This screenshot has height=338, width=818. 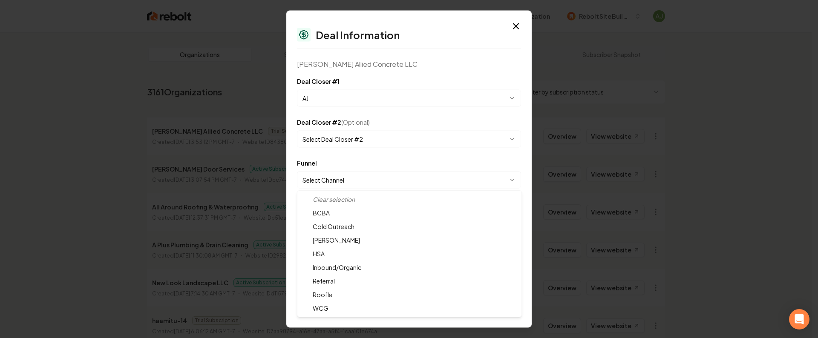 What do you see at coordinates (322, 295) in the screenshot?
I see `span: Roofle` at bounding box center [322, 295].